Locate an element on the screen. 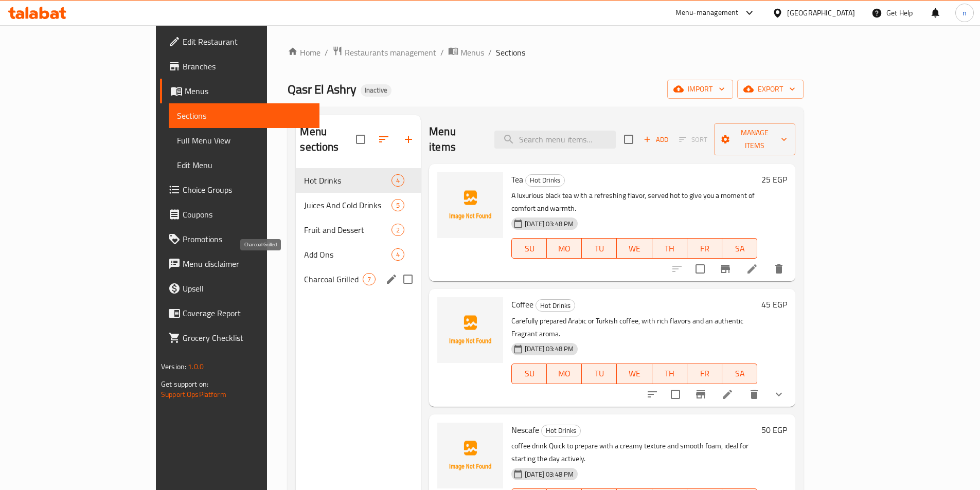  button: TH is located at coordinates (670, 374).